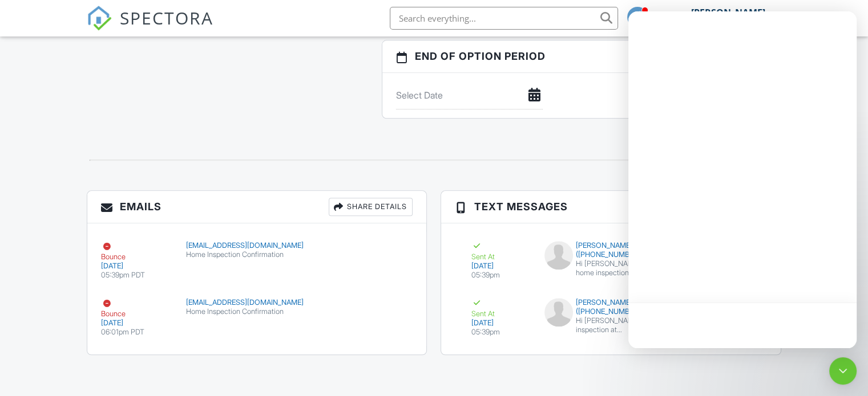 The height and width of the screenshot is (396, 868). What do you see at coordinates (469, 95) in the screenshot?
I see `input: Select Date` at bounding box center [469, 95].